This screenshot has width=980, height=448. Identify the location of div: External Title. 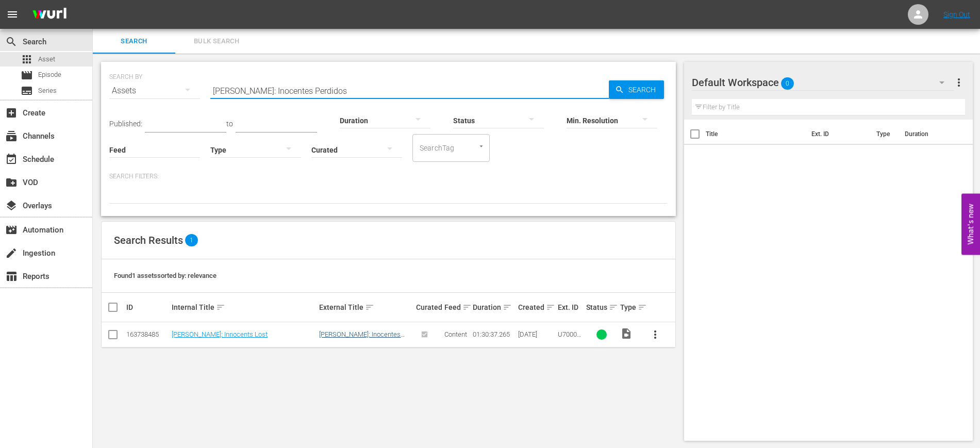
(365, 307).